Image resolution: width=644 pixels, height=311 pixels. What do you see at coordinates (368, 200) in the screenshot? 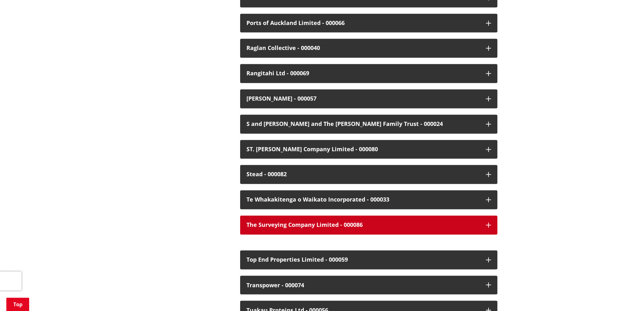
I see `button: Te Whakakitenga o Waikato Incorporated - 000033` at bounding box center [368, 200].